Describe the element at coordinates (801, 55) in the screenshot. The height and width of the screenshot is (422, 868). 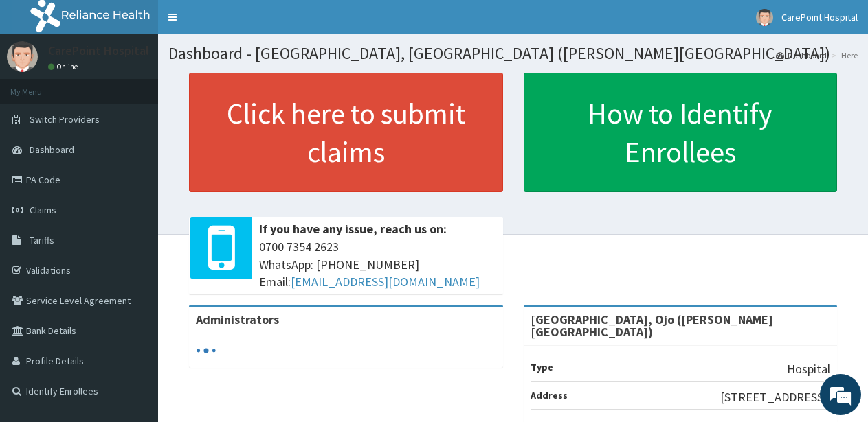
I see `a: Dashboard` at that location.